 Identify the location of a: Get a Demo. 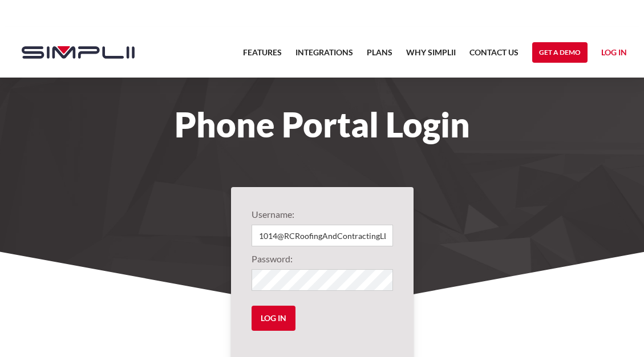
(560, 53).